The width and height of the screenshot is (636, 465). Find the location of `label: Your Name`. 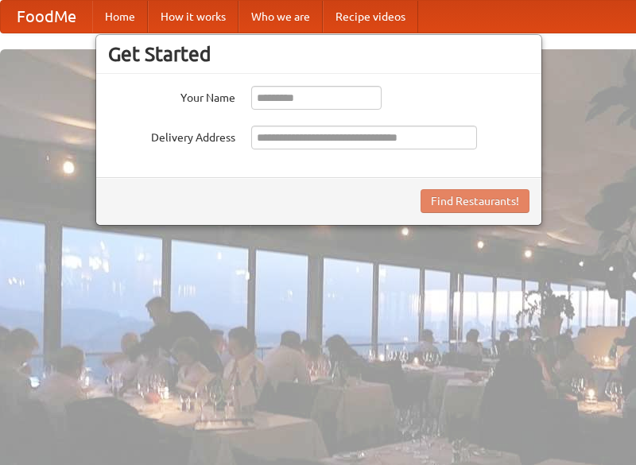

label: Your Name is located at coordinates (172, 95).